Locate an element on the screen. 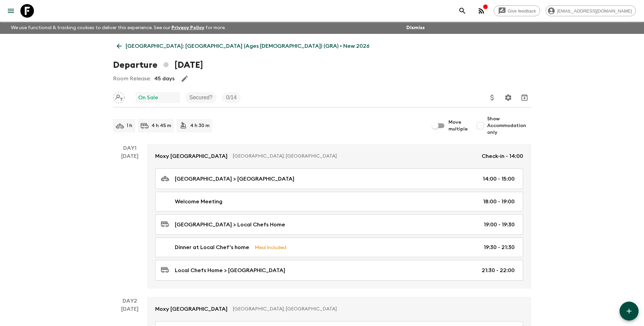  p: 0 / 14 is located at coordinates (231, 97).